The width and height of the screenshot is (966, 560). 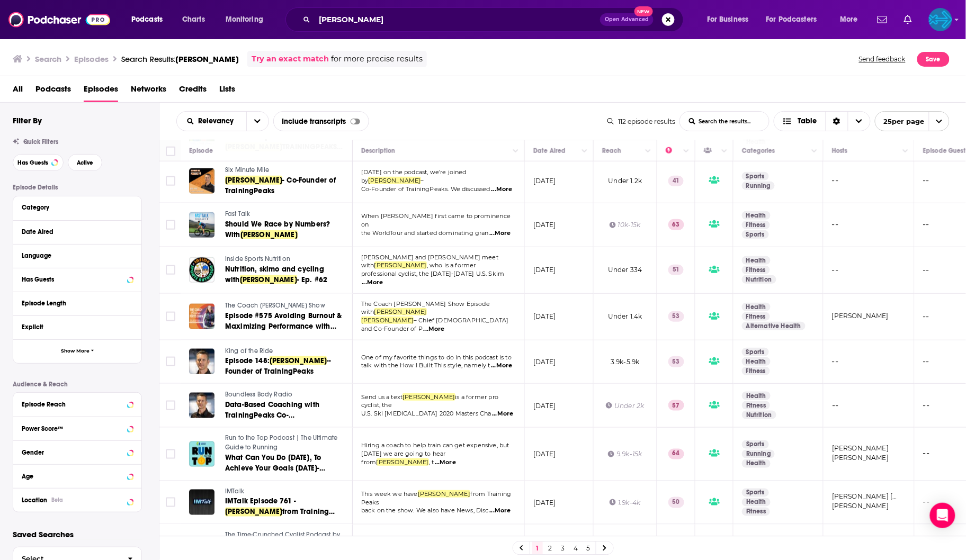 What do you see at coordinates (942, 516) in the screenshot?
I see `div: Open Intercom Messenger` at bounding box center [942, 516].